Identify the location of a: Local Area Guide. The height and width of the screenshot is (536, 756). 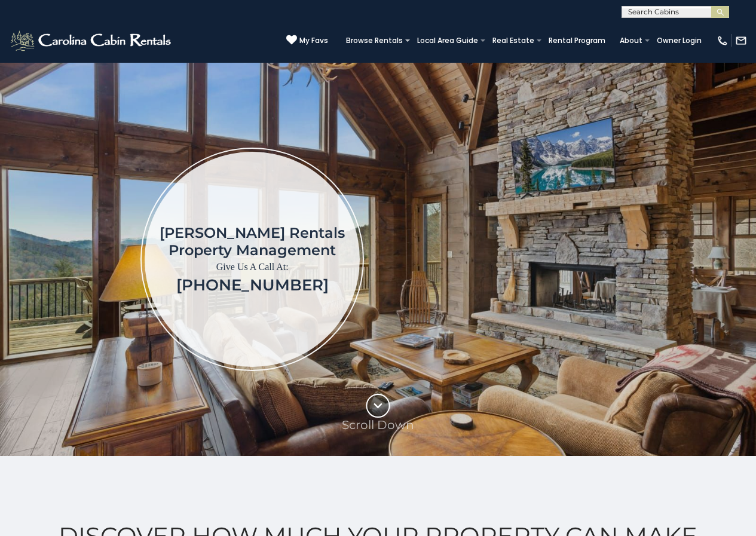
(447, 41).